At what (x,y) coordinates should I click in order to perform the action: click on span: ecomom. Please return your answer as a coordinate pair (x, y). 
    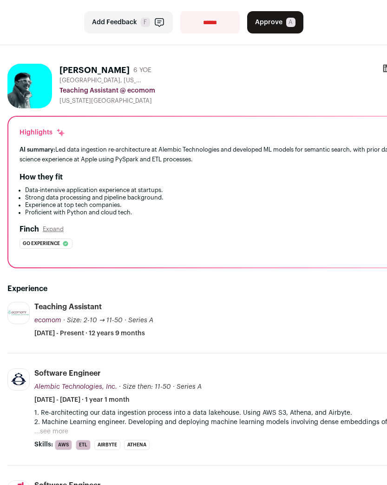
    Looking at the image, I should click on (48, 320).